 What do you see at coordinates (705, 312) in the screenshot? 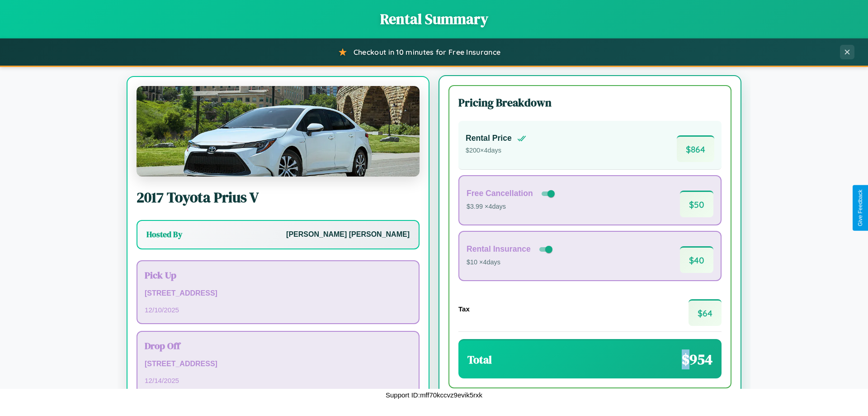
I see `span: $ 64` at bounding box center [705, 312].